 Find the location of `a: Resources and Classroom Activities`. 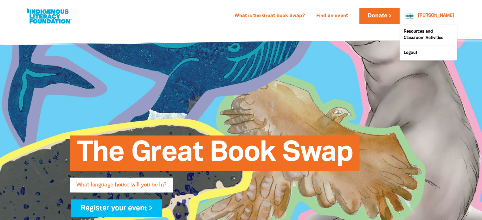

a: Resources and Classroom Activities is located at coordinates (428, 35).